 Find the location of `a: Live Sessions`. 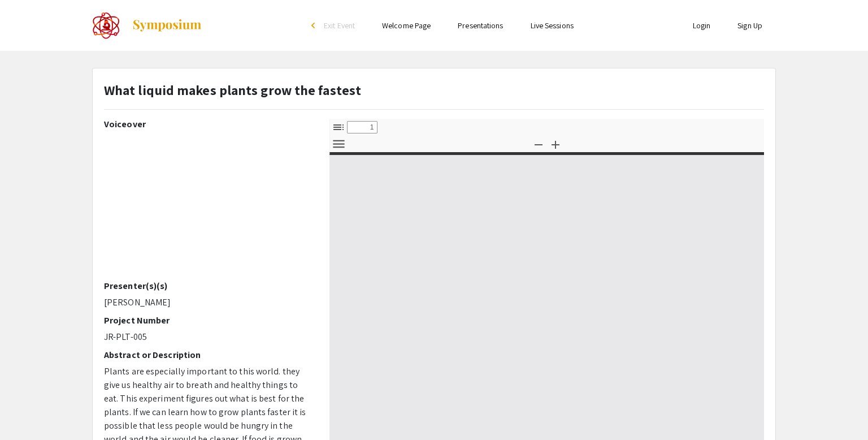

a: Live Sessions is located at coordinates (552, 26).